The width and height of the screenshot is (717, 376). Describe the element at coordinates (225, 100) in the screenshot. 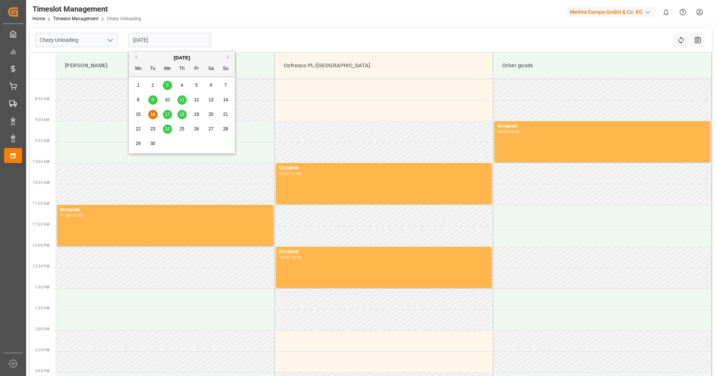

I see `span: 14` at that location.